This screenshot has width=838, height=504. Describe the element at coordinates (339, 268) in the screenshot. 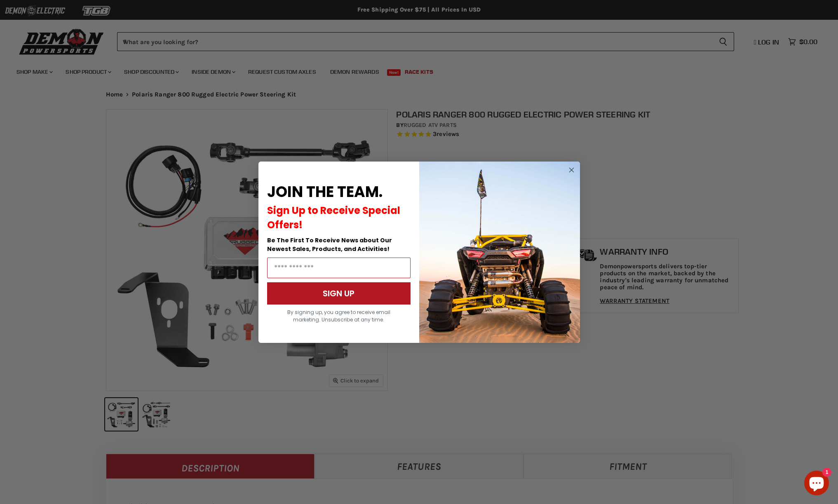

I see `input: Email Address` at that location.